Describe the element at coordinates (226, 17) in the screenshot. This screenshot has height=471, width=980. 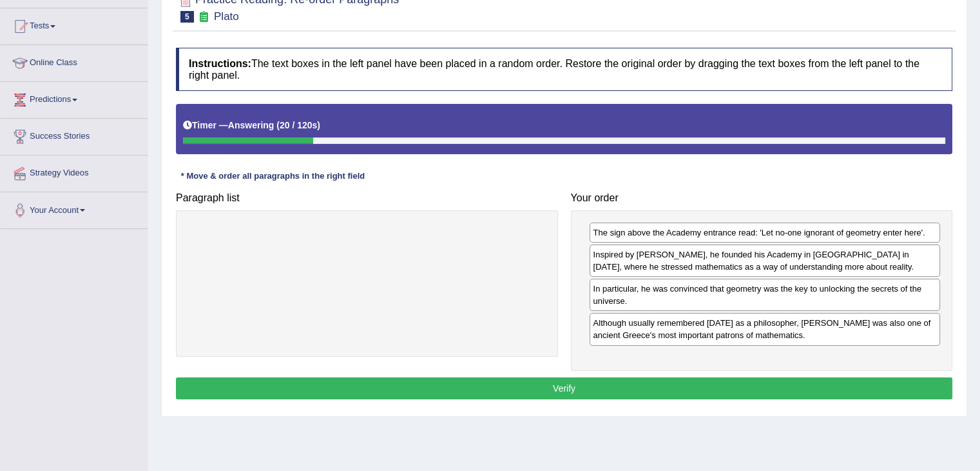
I see `small: Plato` at that location.